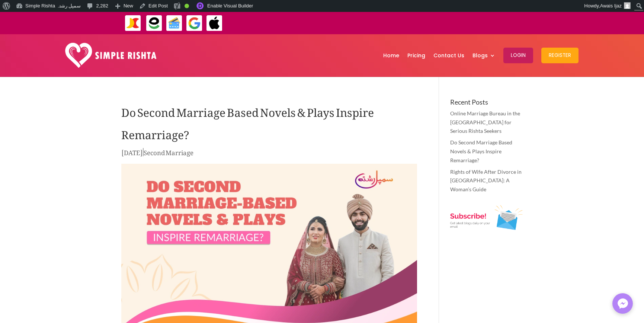 The height and width of the screenshot is (323, 644). Describe the element at coordinates (483, 55) in the screenshot. I see `a: Blogs` at that location.